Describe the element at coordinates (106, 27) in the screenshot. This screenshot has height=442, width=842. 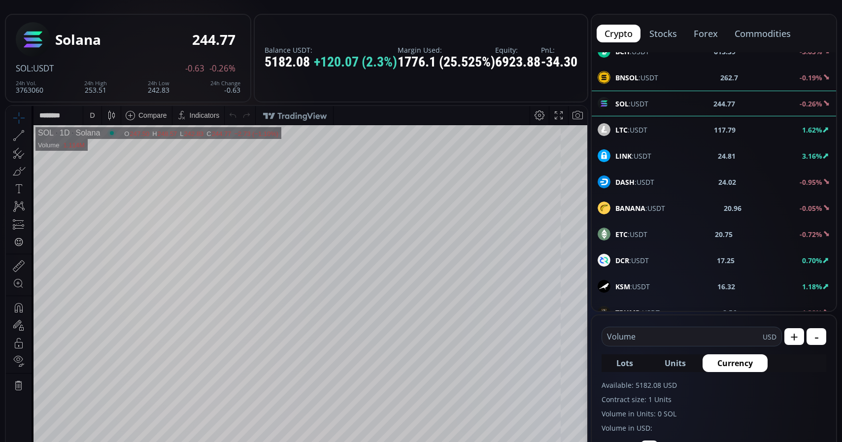
I see `div: Market open` at that location.